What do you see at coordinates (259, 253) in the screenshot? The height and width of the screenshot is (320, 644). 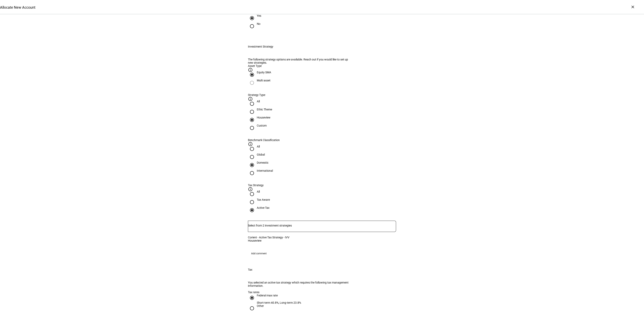 I see `button: Add comment` at bounding box center [259, 253].